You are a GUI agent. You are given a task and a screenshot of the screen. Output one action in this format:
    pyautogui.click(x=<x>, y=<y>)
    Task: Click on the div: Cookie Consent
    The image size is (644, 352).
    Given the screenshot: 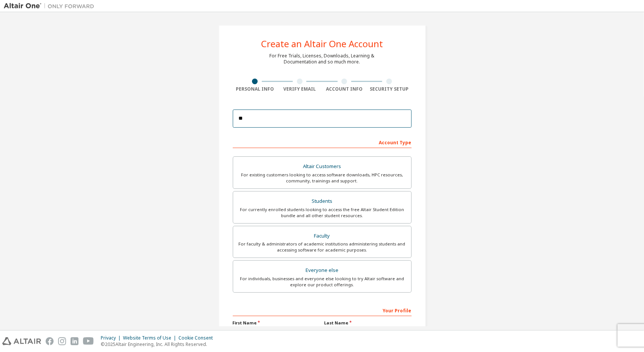 What is the action you would take?
    pyautogui.click(x=198, y=338)
    